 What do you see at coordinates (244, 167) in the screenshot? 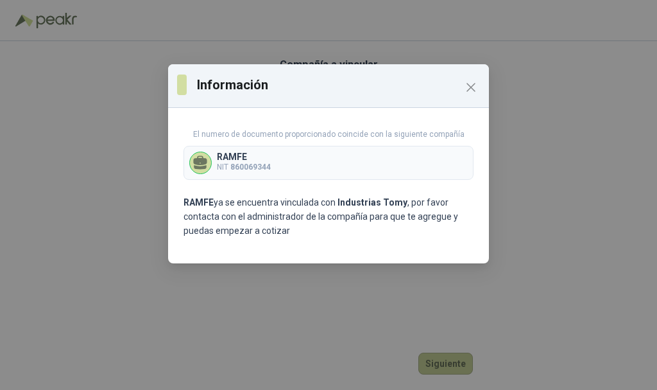
I see `p: NIT` at bounding box center [244, 167].